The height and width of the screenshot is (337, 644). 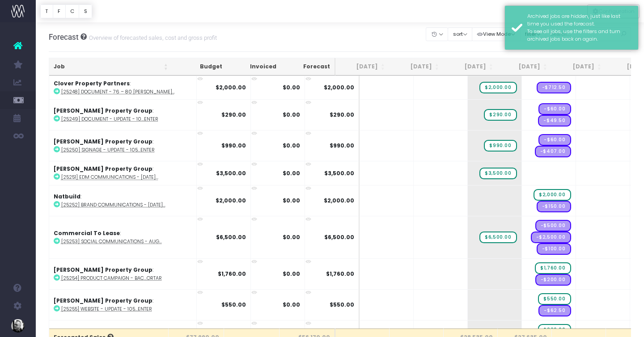 I want to click on th: Budget, so click(x=199, y=67).